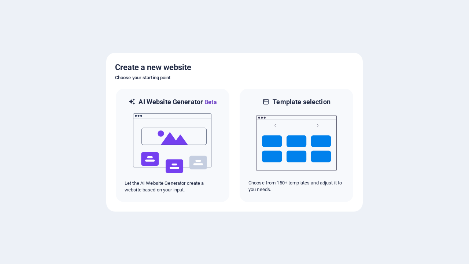 This screenshot has width=469, height=264. Describe the element at coordinates (234, 67) in the screenshot. I see `h5: Create a new website` at that location.